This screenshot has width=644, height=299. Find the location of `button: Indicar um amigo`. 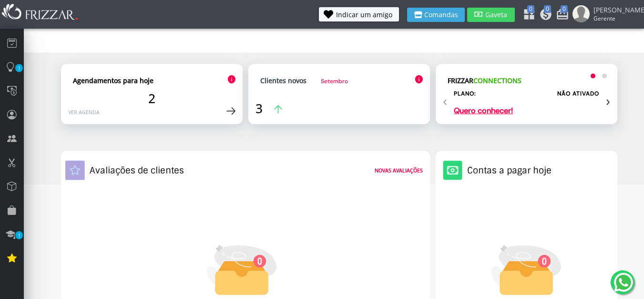

button: Indicar um amigo is located at coordinates (359, 14).